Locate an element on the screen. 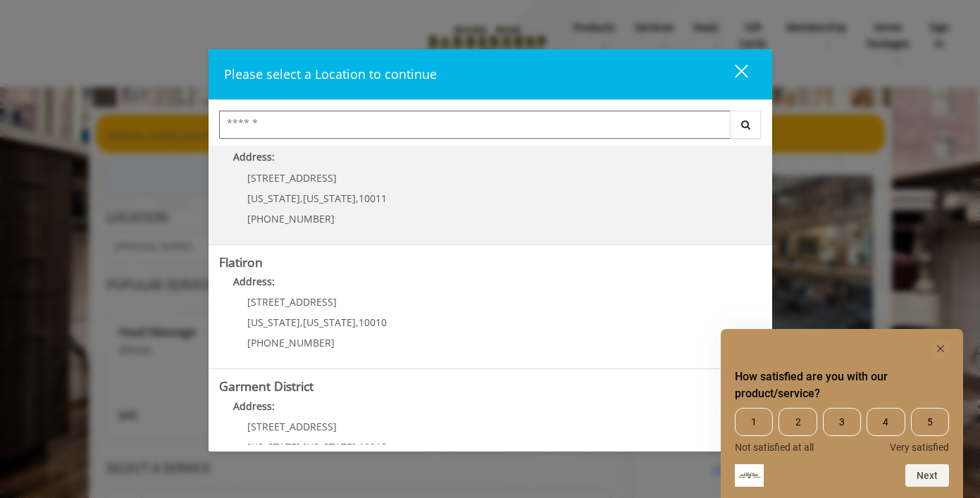 This screenshot has width=980, height=498. input: Search Center is located at coordinates (475, 125).